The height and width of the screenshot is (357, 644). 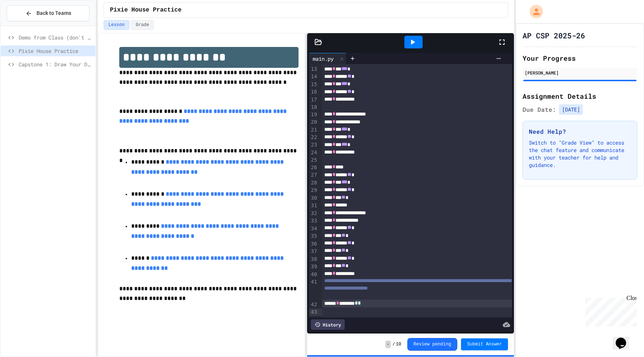 I want to click on button: Submit Answer, so click(x=484, y=344).